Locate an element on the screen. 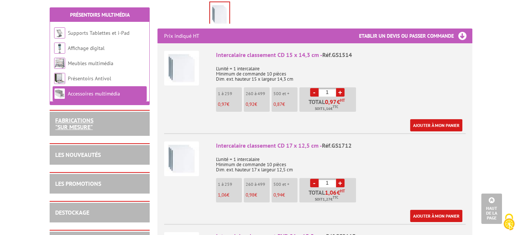  span: 0,98 is located at coordinates (250, 195).